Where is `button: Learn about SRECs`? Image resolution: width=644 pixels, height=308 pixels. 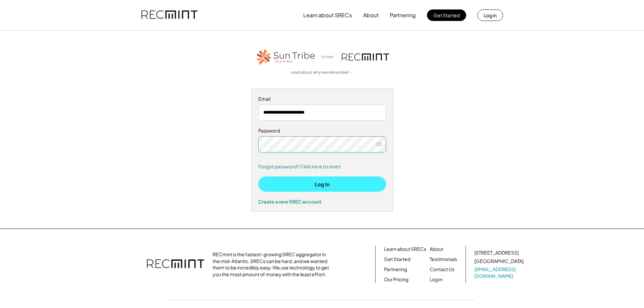
button: Learn about SRECs is located at coordinates (328, 15).